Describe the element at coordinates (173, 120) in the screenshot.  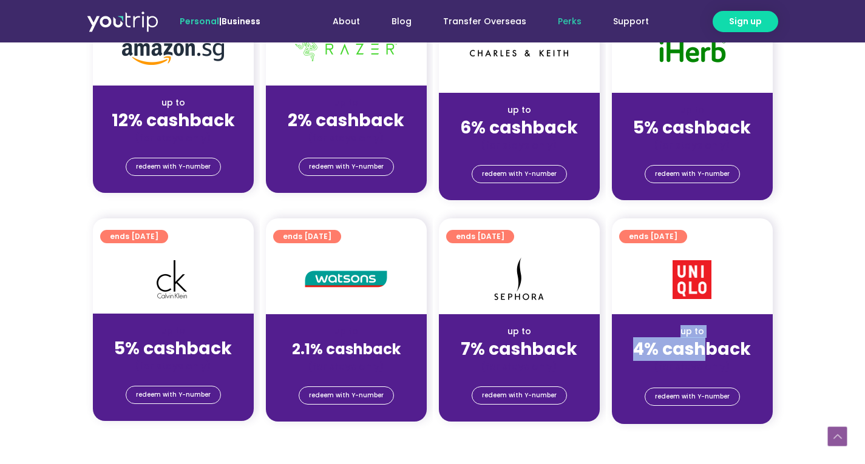
I see `strong: 12% cashback` at that location.